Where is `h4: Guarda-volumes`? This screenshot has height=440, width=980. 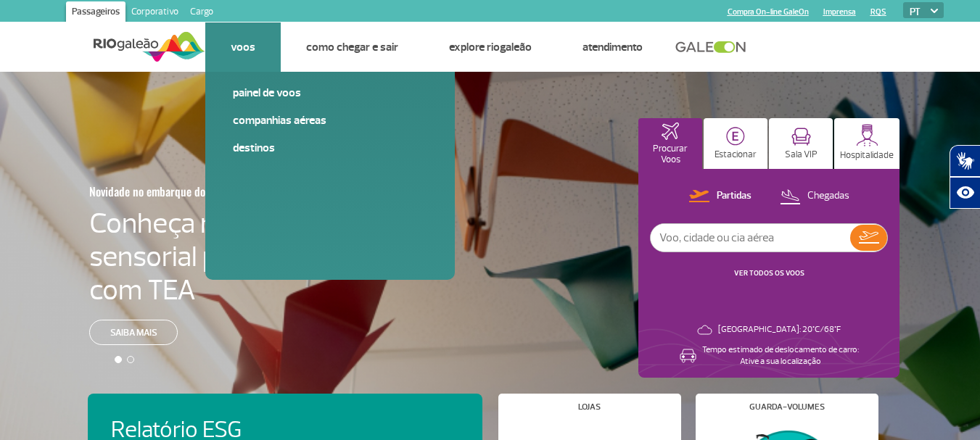
h4: Guarda-volumes is located at coordinates (787, 407).